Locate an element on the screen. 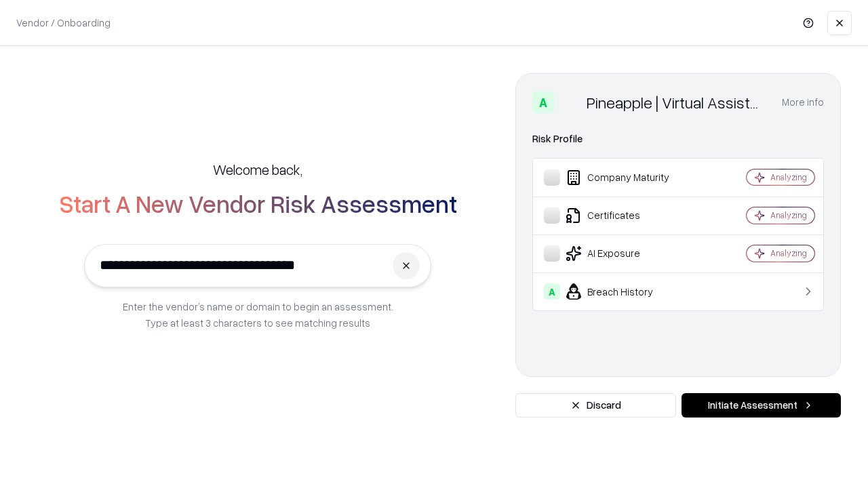 The height and width of the screenshot is (488, 868). div: Risk Profile is located at coordinates (678, 139).